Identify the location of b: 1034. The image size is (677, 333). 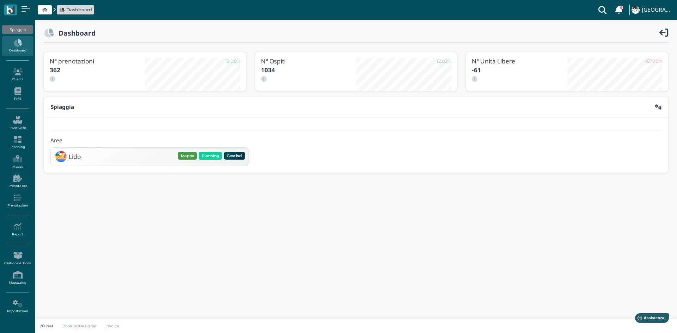
(268, 70).